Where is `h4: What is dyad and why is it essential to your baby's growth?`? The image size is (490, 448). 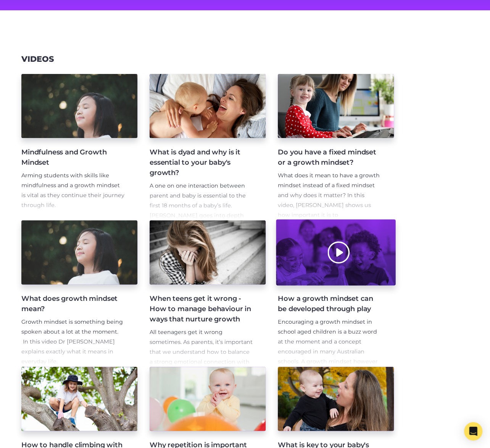
h4: What is dyad and why is it essential to your baby's growth? is located at coordinates (202, 162).